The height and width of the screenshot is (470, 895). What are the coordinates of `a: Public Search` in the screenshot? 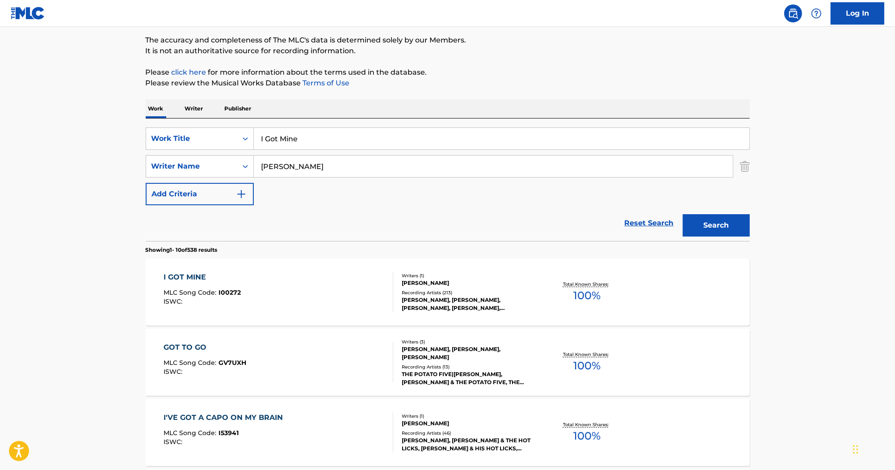 It's located at (793, 13).